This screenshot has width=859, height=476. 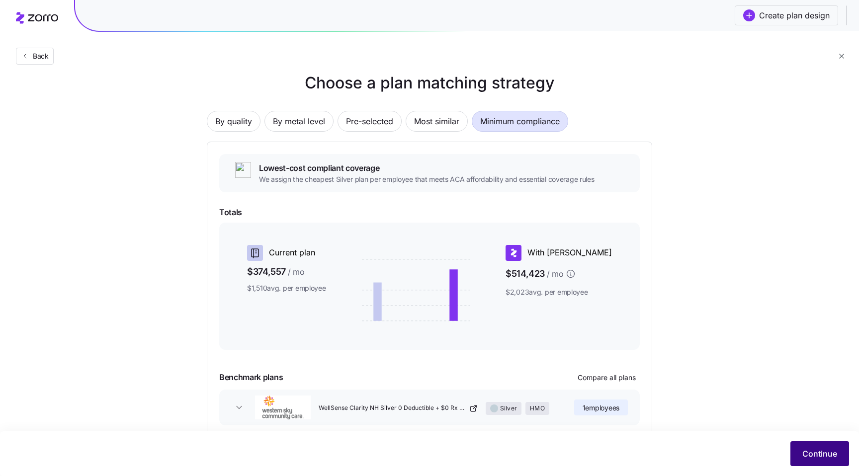 I want to click on div: Current plan, so click(x=286, y=253).